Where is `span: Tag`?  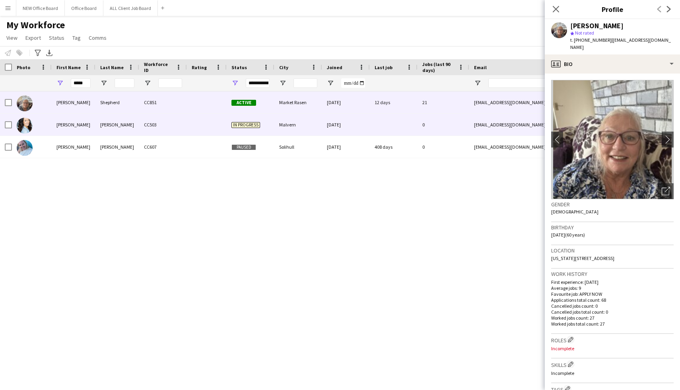 span: Tag is located at coordinates (76, 38).